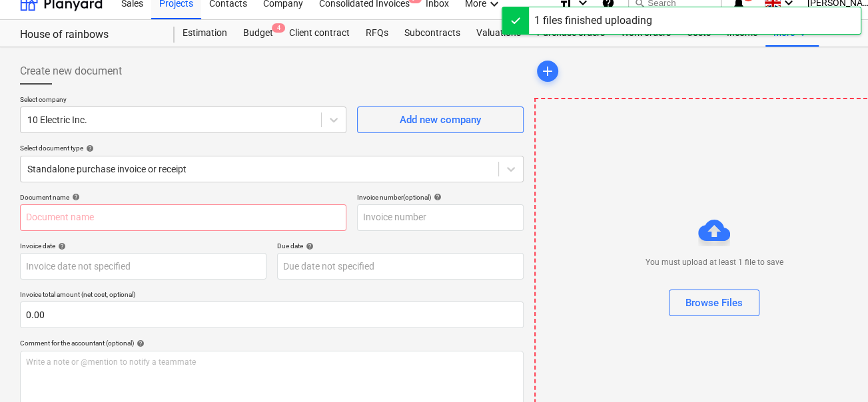 The height and width of the screenshot is (402, 868). What do you see at coordinates (272, 148) in the screenshot?
I see `div: Select document type` at bounding box center [272, 148].